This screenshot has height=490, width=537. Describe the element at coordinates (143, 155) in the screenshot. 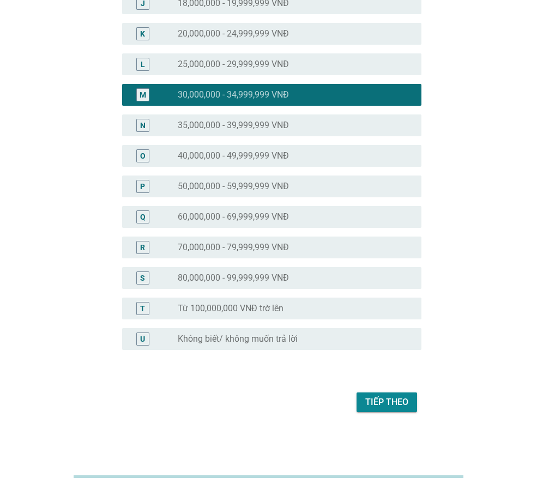

I see `div: O` at that location.